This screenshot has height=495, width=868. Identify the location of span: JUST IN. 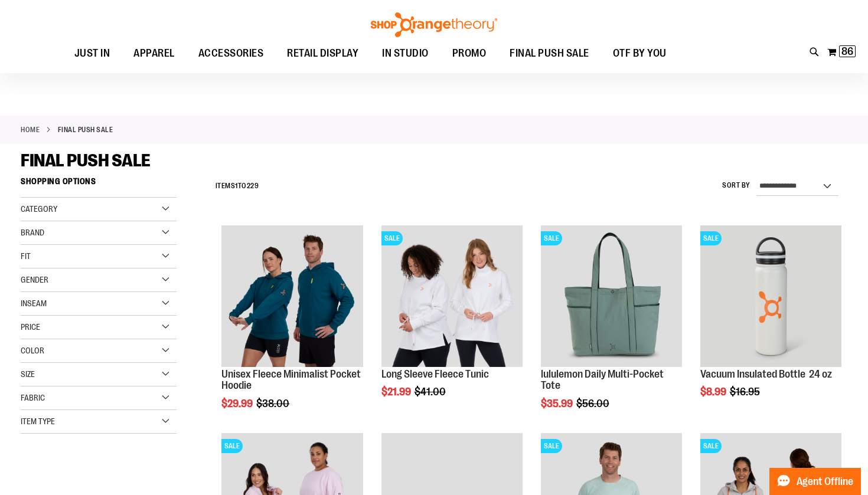
(92, 53).